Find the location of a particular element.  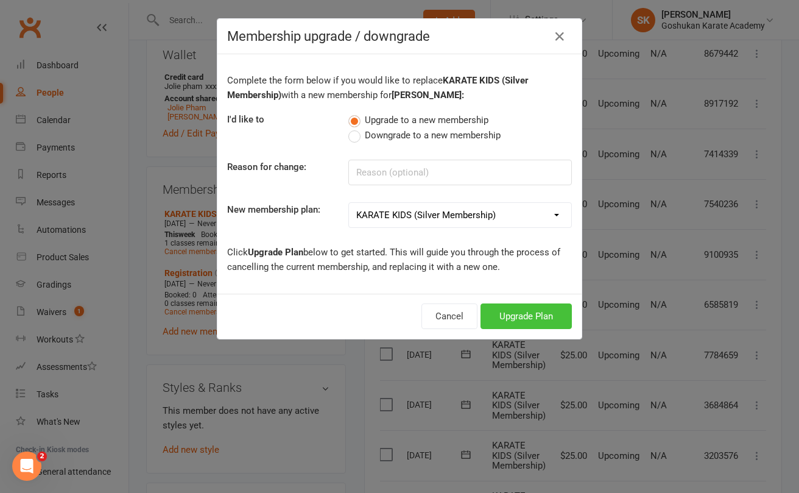

b: Upgrade Plan is located at coordinates (275, 252).